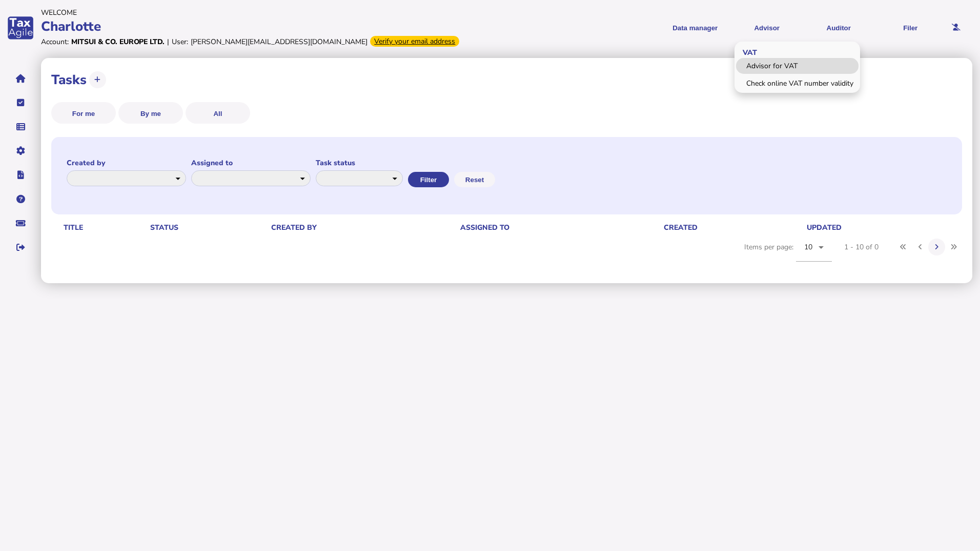  I want to click on button: Auditor, so click(839, 28).